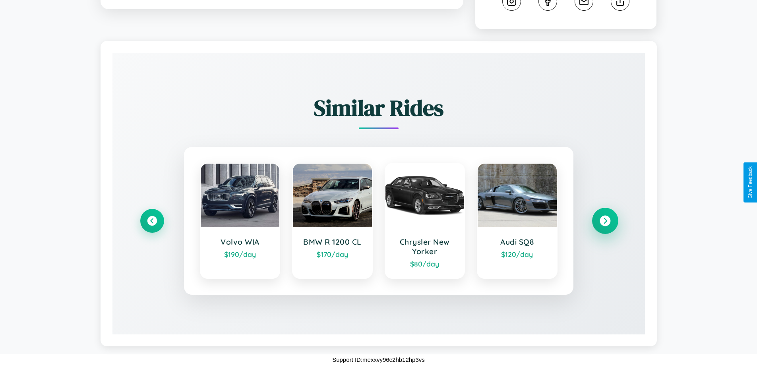 This screenshot has width=757, height=365. Describe the element at coordinates (425, 221) in the screenshot. I see `a: Chrysler New Yorker$80/day` at that location.